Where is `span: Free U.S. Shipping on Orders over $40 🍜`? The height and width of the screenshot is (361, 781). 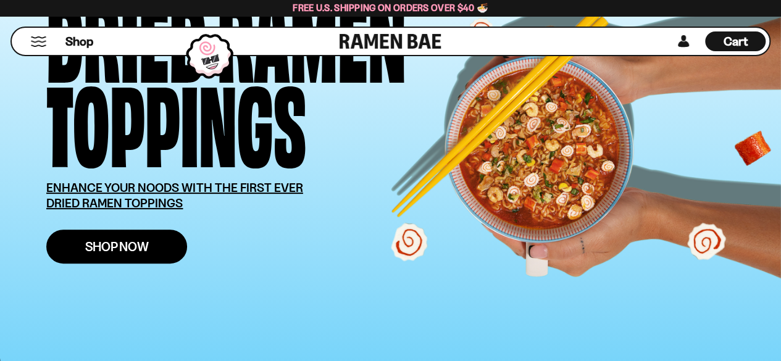
span: Free U.S. Shipping on Orders over $40 🍜 is located at coordinates (390, 7).